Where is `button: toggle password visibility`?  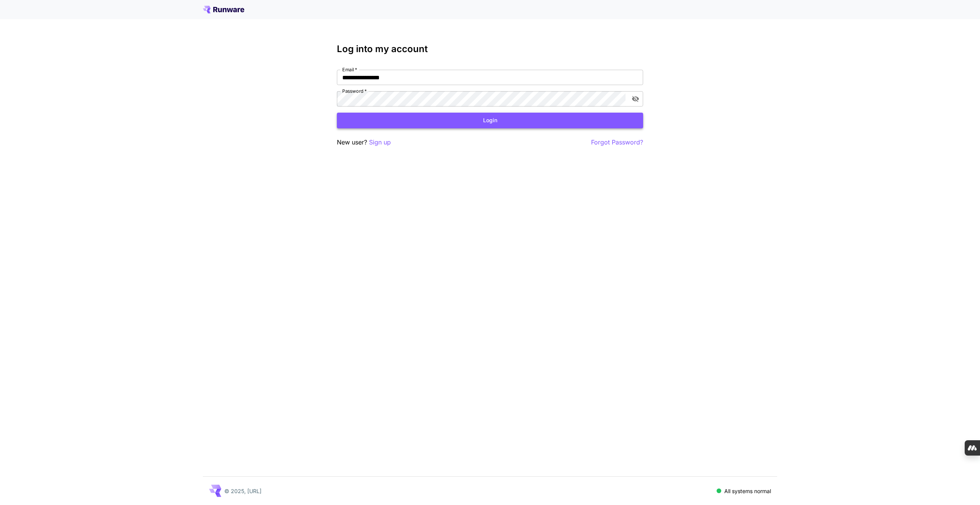
button: toggle password visibility is located at coordinates (635, 99).